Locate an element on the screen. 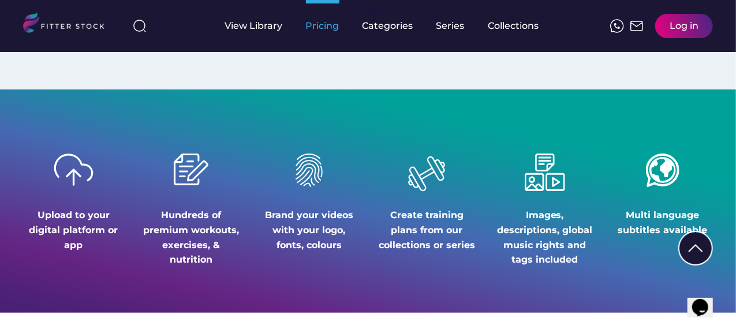 Image resolution: width=736 pixels, height=329 pixels. div: Images, descriptions, global music rights and tags included is located at coordinates (545, 237).